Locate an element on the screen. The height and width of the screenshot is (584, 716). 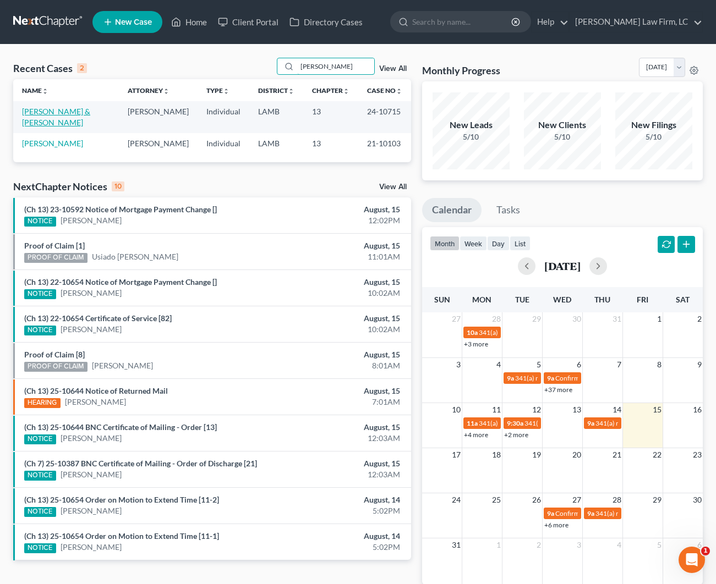
a: Nameunfold_more is located at coordinates (35, 90).